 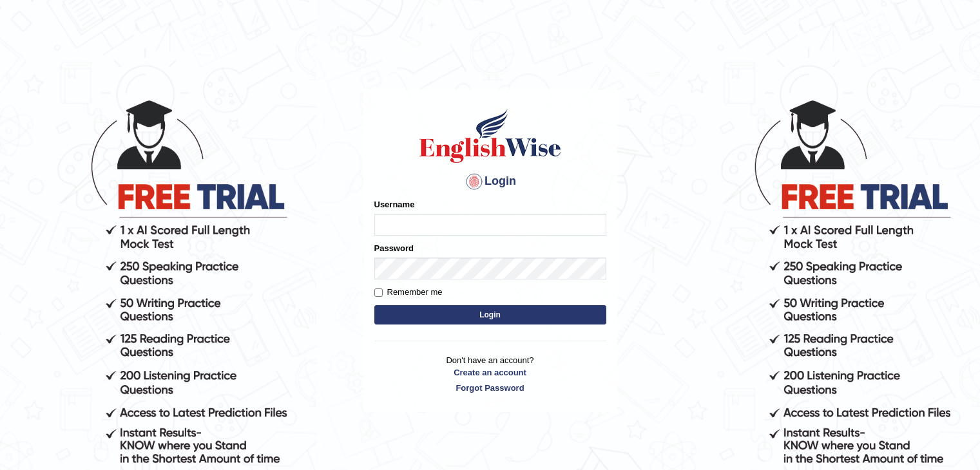 I want to click on label: Username, so click(x=395, y=204).